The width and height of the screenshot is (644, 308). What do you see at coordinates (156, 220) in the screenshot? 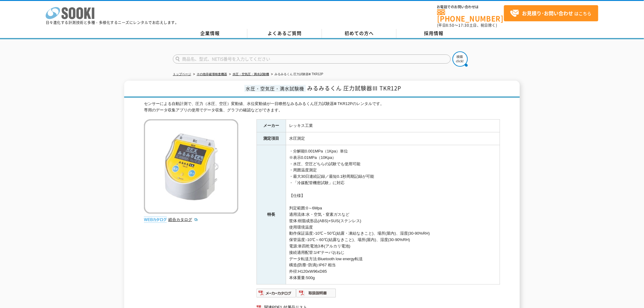
I see `img: webカタログ` at bounding box center [156, 220].